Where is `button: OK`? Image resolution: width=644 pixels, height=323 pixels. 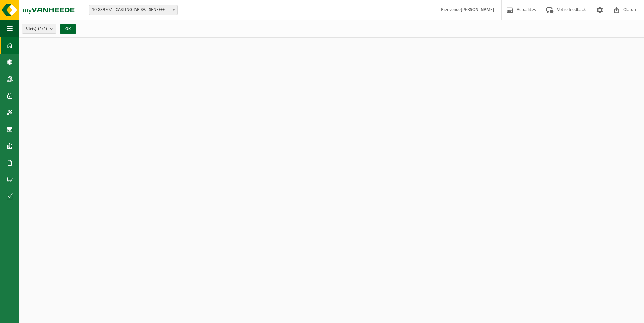
button: OK is located at coordinates (68, 29).